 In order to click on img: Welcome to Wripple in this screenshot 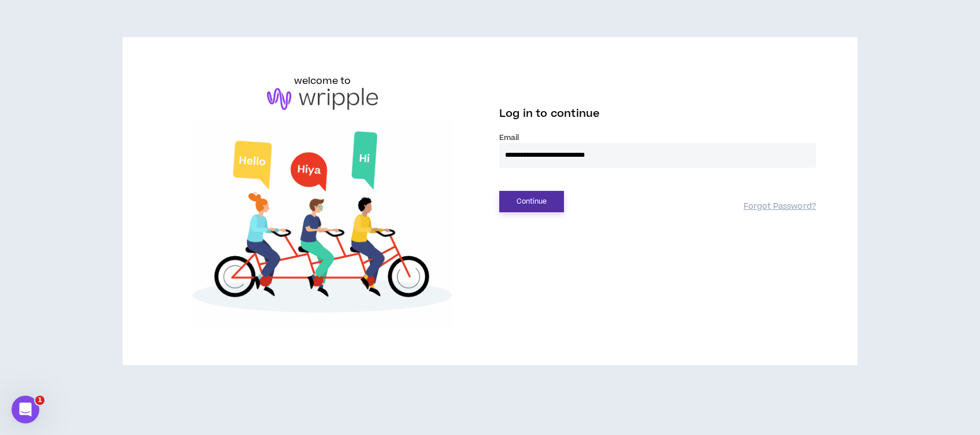, I will do `click(322, 225)`.